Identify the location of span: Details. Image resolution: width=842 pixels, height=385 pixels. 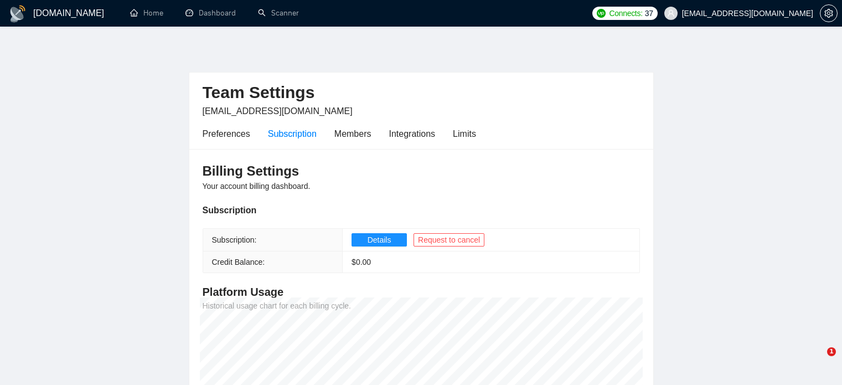
(379, 240).